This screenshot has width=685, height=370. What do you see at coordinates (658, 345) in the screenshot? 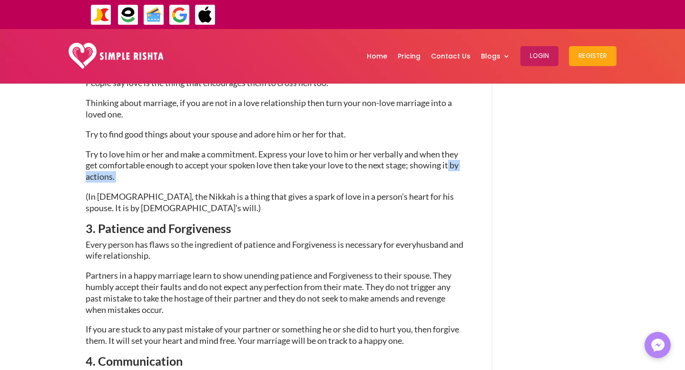
I see `img: Messenger` at bounding box center [658, 345].